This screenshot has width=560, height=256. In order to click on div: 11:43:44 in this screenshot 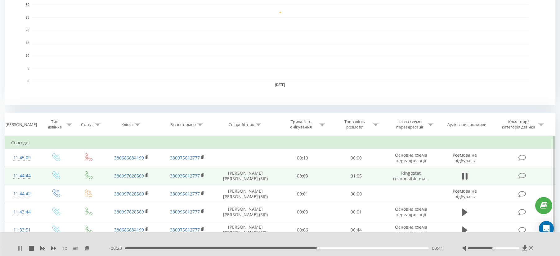, I will do `click(22, 212)`.